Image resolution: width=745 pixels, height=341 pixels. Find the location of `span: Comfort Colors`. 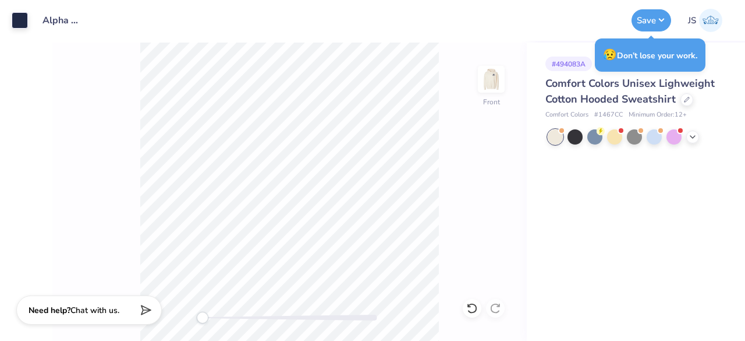

span: Comfort Colors is located at coordinates (567, 115).